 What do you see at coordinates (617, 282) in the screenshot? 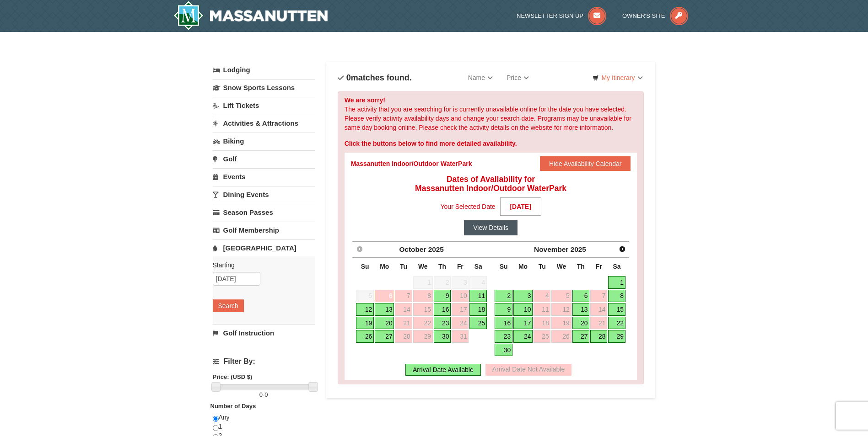
I see `a: 1` at bounding box center [617, 282].